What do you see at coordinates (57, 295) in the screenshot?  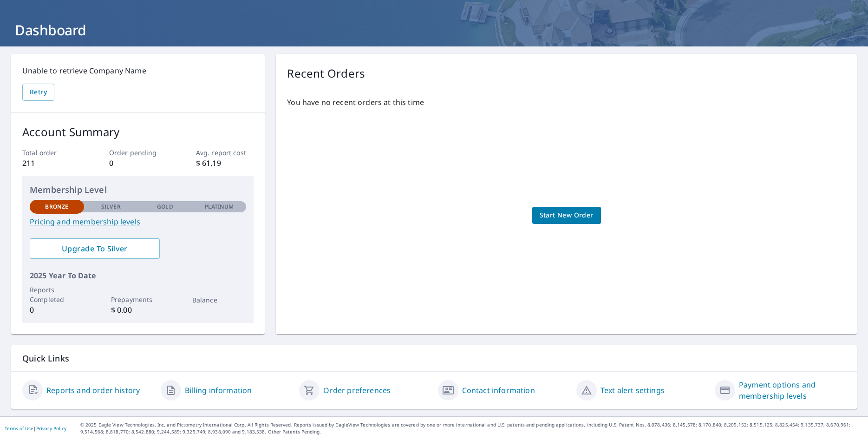 I see `p: Reports Completed` at bounding box center [57, 295].